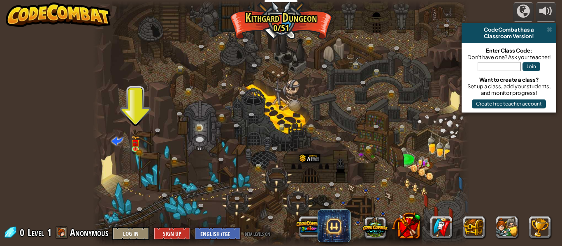  Describe the element at coordinates (49, 233) in the screenshot. I see `span: 1` at that location.